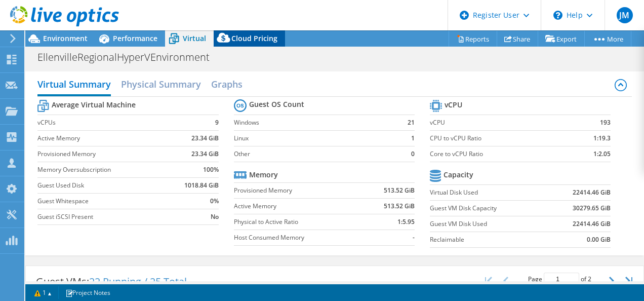  Describe the element at coordinates (489, 193) in the screenshot. I see `label: Virtual Disk Used` at that location.